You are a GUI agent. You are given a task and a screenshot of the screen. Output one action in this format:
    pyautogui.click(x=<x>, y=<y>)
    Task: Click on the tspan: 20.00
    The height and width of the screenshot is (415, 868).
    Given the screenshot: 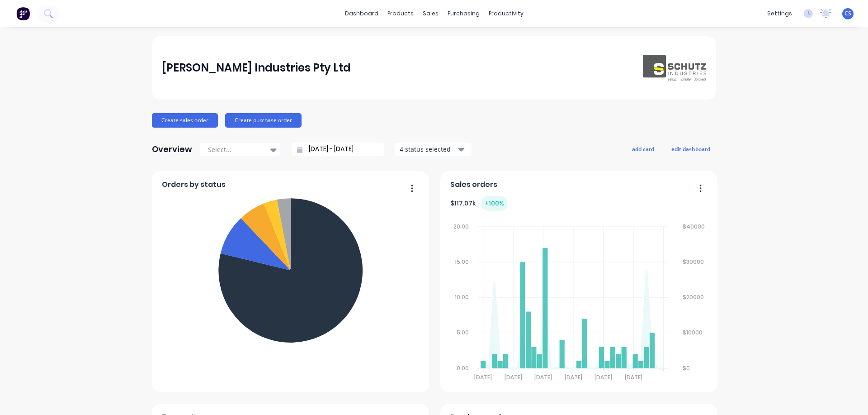 What is the action you would take?
    pyautogui.click(x=461, y=226)
    